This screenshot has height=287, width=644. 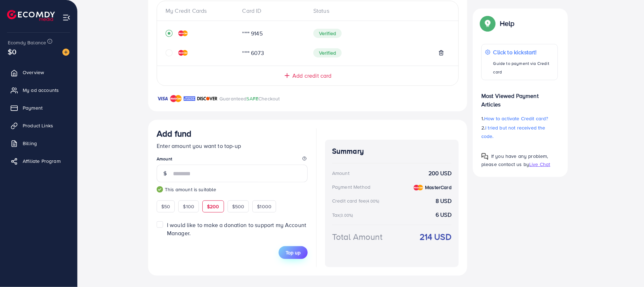 I want to click on p: Click to kickstart!, so click(x=524, y=52).